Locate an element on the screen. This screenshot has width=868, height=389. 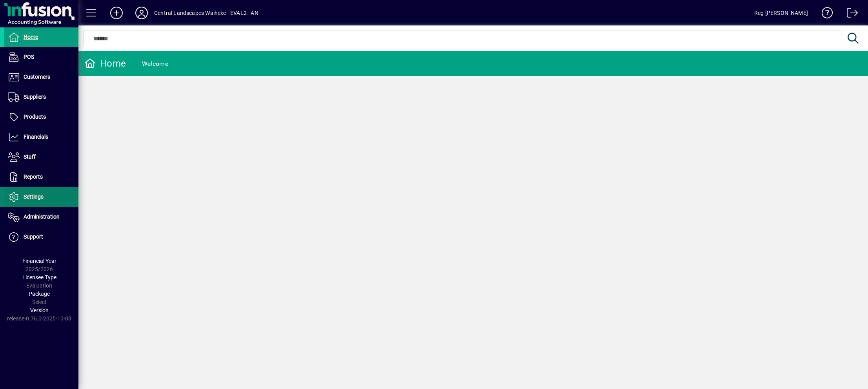
a: Knowledge Base is located at coordinates (825, 14).